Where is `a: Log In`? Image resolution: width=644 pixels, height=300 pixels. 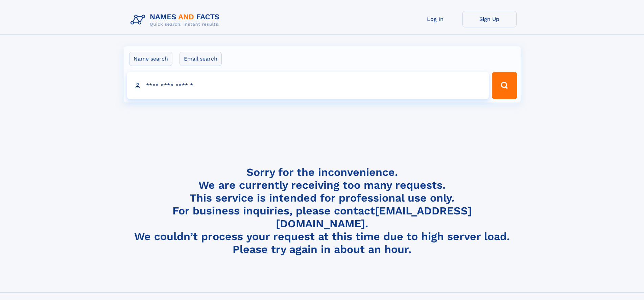 a: Log In is located at coordinates (436, 19).